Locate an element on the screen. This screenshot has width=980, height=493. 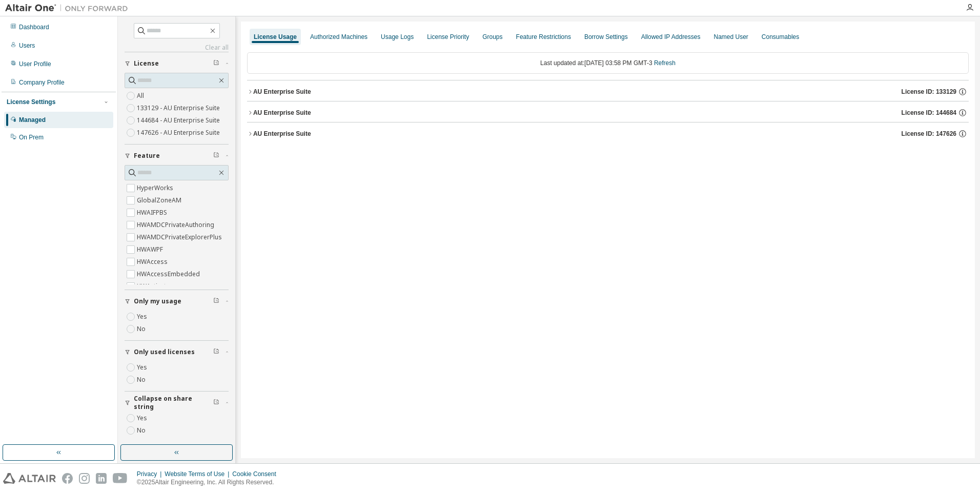
p: © 2025 Altair Engineering, Inc. All Rights Reserved. is located at coordinates (210, 482).